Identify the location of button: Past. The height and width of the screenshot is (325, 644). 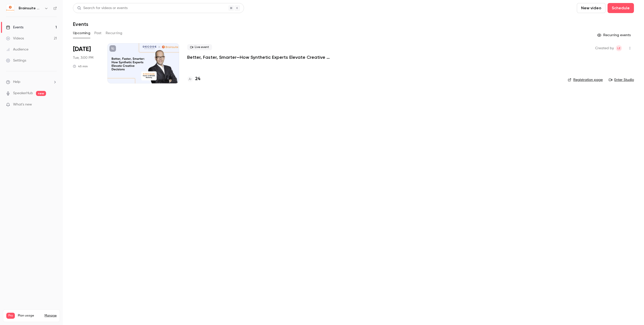
(98, 33).